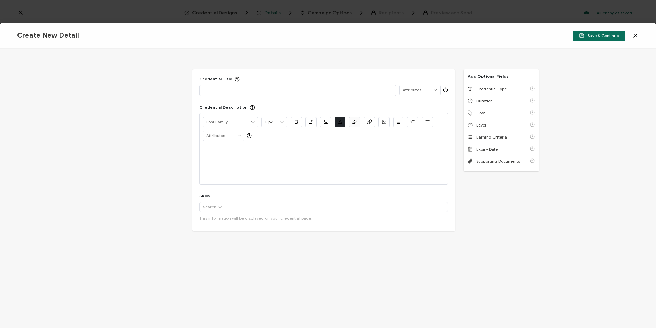  I want to click on span: Level, so click(481, 125).